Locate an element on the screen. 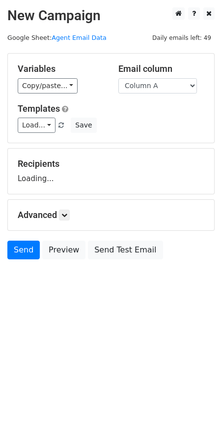 The image size is (222, 437). div: Loading... is located at coordinates (111, 171).